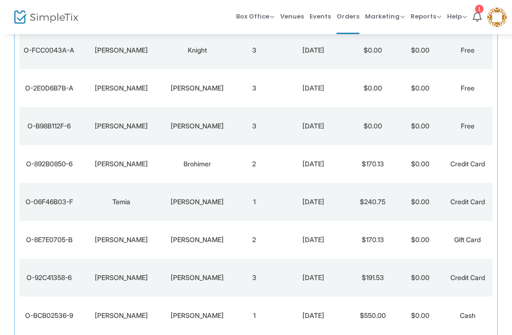  Describe the element at coordinates (197, 202) in the screenshot. I see `div: Moten` at that location.